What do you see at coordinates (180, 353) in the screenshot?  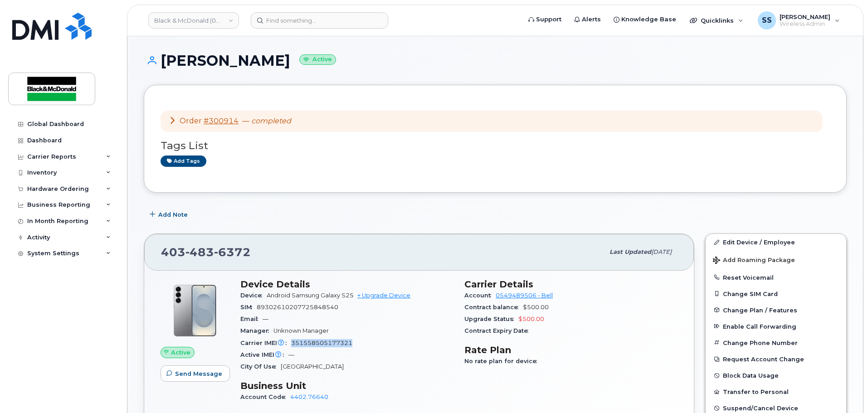 I see `span: Active` at bounding box center [180, 353].